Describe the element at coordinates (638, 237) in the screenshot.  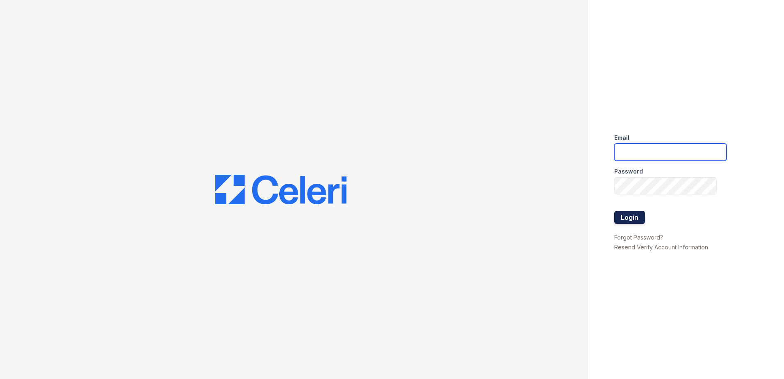
I see `a: Forgot Password?` at that location.